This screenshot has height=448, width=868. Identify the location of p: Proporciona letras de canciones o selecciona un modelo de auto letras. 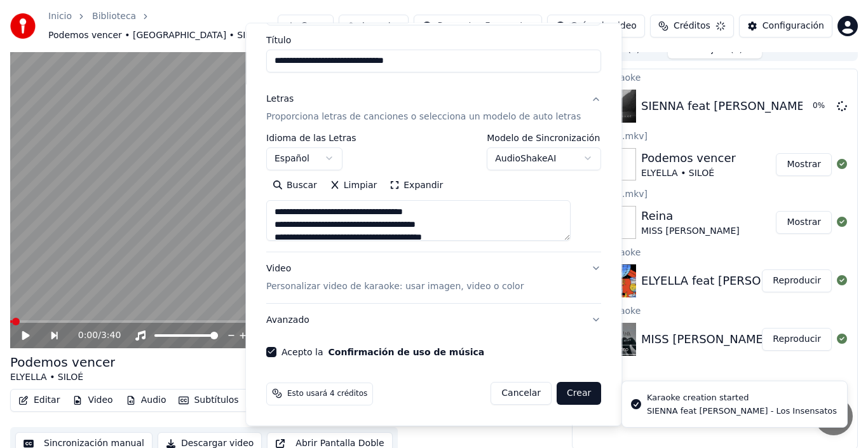
(423, 116).